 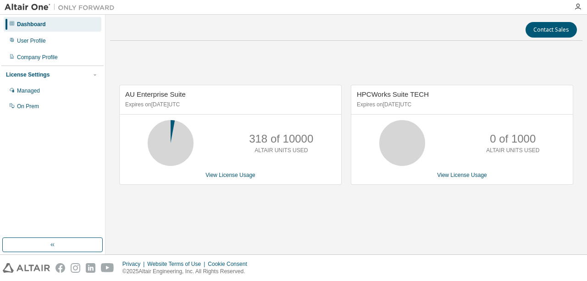 I want to click on img: linkedin.svg, so click(x=90, y=268).